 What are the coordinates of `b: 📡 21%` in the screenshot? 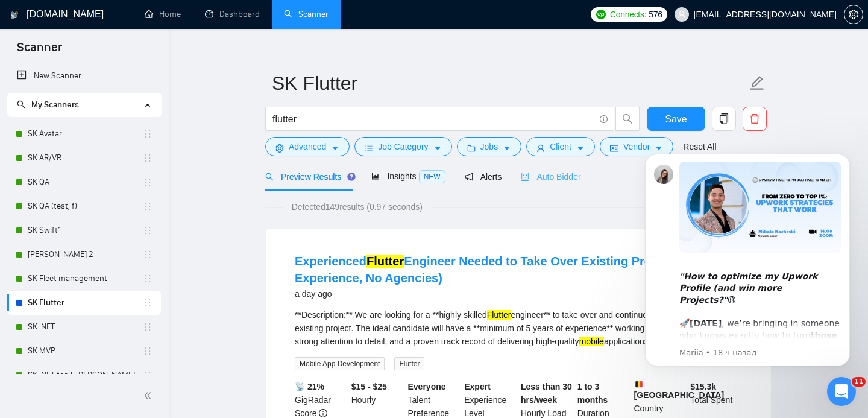 It's located at (309, 387).